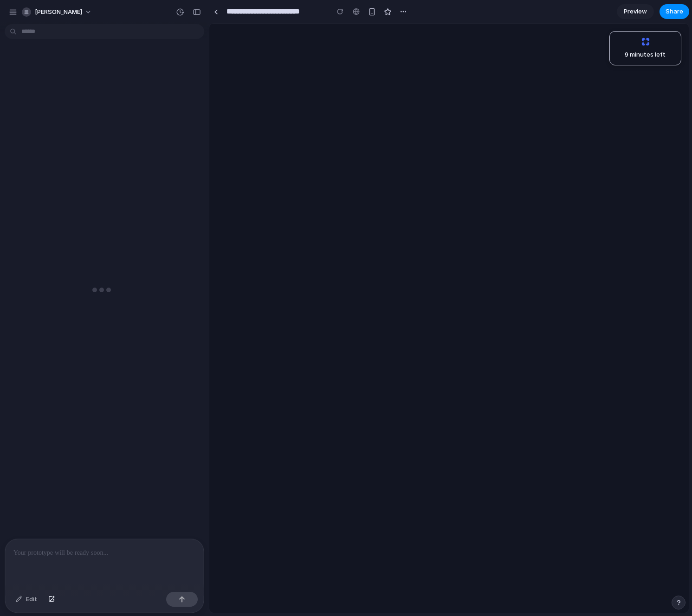 This screenshot has width=692, height=616. Describe the element at coordinates (635, 12) in the screenshot. I see `span: Preview` at that location.